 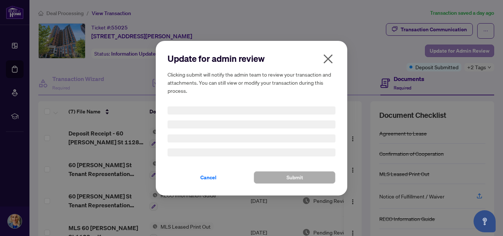 What do you see at coordinates (251, 82) in the screenshot?
I see `h5: Clicking submit will notify the admin team to review your transaction and attachments. You can st...` at bounding box center [251, 82].